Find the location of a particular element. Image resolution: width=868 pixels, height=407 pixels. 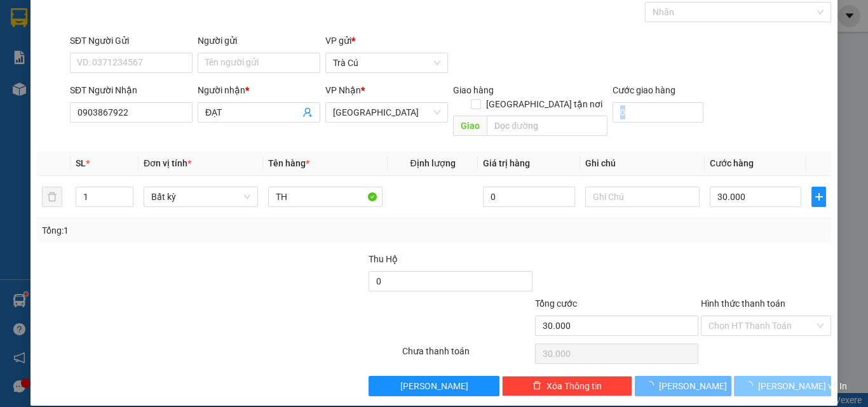

button: deleteXóa Thông tin is located at coordinates (567, 386).